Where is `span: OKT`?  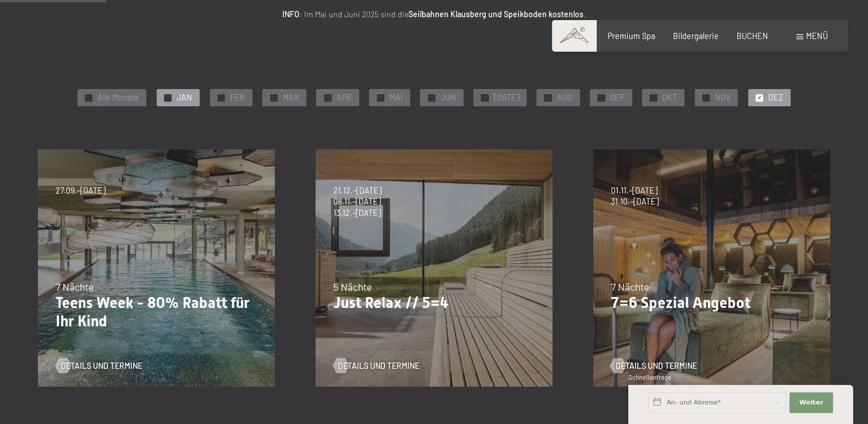
span: OKT is located at coordinates (670, 98).